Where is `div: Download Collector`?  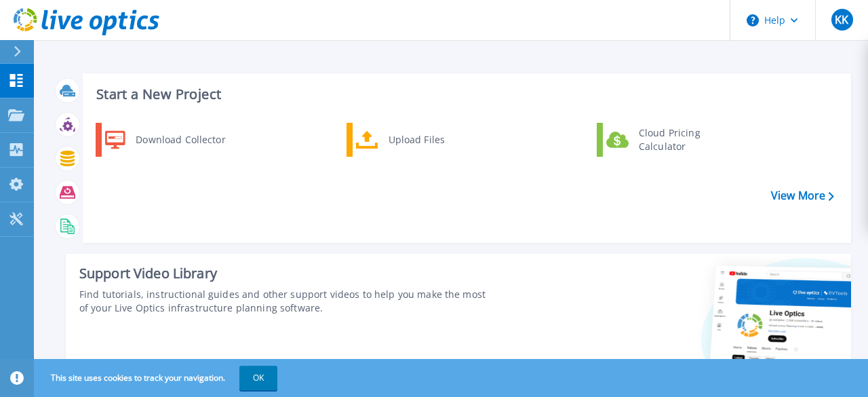 div: Download Collector is located at coordinates (180, 140).